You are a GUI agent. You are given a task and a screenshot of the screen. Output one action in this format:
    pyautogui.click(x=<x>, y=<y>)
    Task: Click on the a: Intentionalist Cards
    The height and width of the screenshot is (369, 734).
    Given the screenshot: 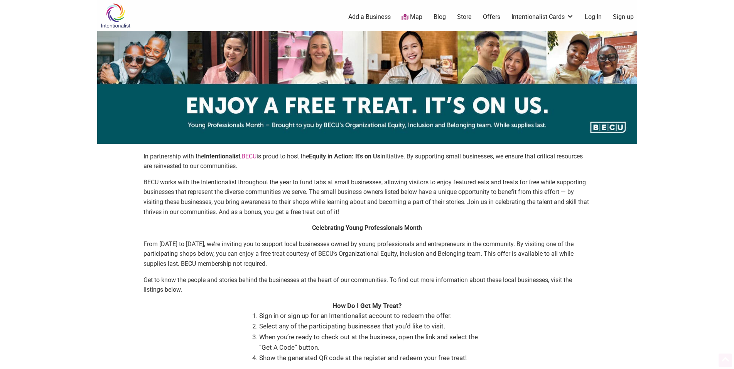 What is the action you would take?
    pyautogui.click(x=543, y=17)
    